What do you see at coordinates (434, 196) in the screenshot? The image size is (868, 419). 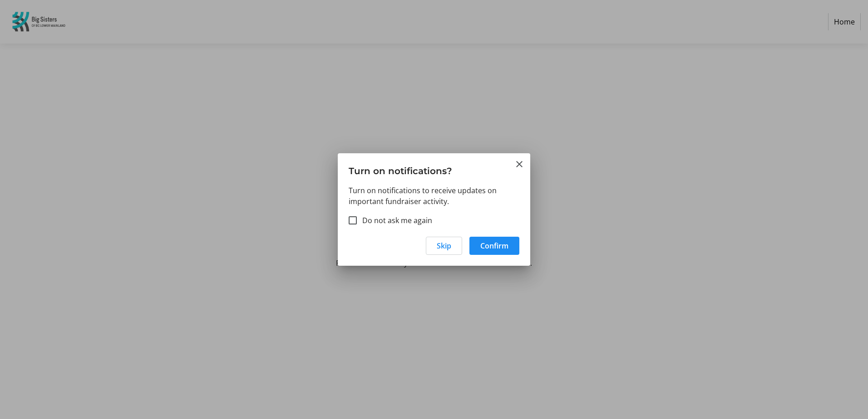 I see `p: Turn on notifications to receive updates on important fundraiser activity.` at bounding box center [434, 196].